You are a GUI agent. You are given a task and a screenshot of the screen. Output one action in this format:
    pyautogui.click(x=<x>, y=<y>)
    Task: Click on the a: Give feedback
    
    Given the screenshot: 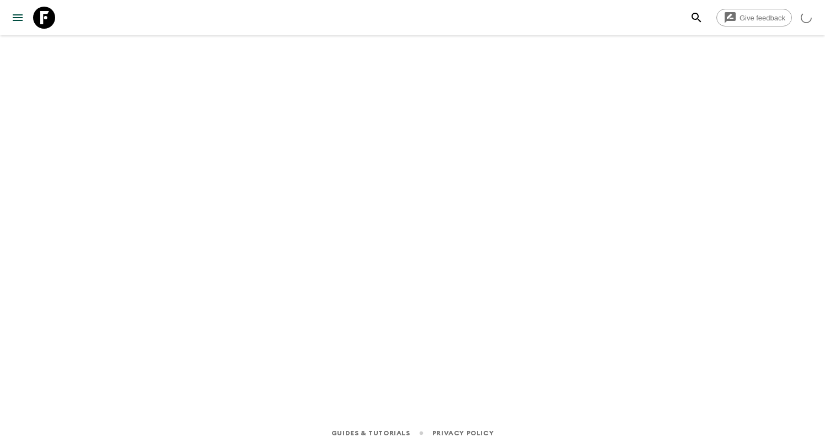 What is the action you would take?
    pyautogui.click(x=754, y=18)
    